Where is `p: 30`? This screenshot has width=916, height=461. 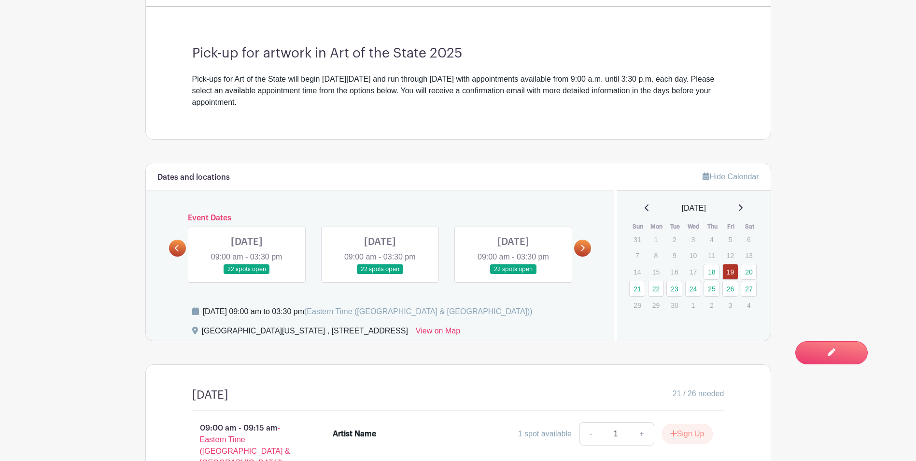
p: 30 is located at coordinates (674, 305).